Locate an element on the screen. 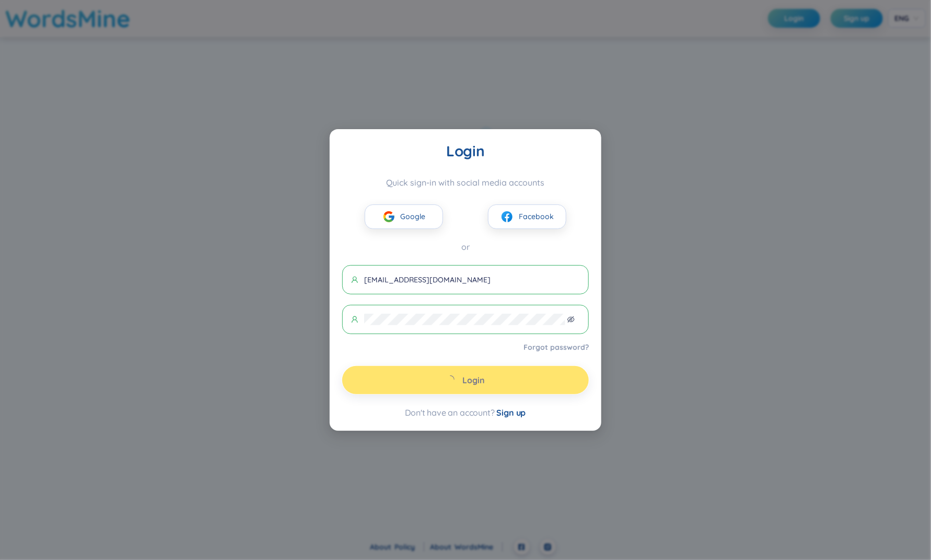 This screenshot has width=931, height=560. button: Login is located at coordinates (466, 380).